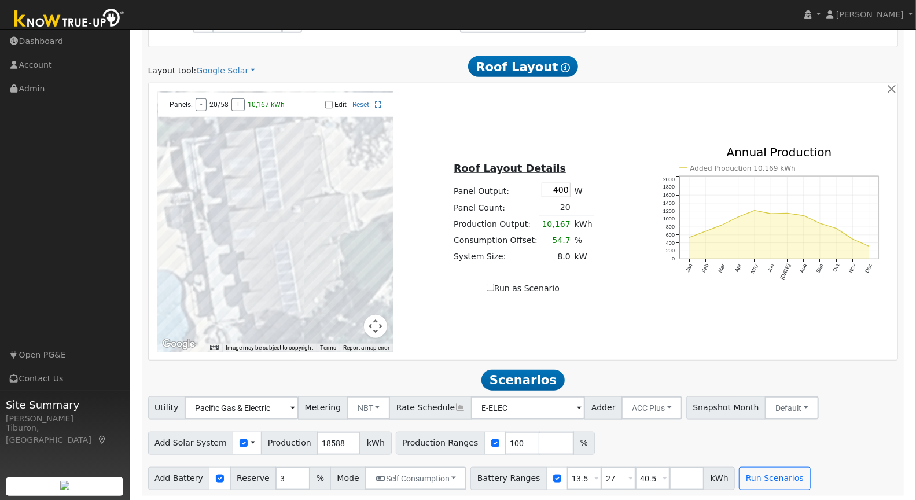 Image resolution: width=916 pixels, height=500 pixels. Describe the element at coordinates (214, 348) in the screenshot. I see `button: Keyboard shortcuts` at that location.